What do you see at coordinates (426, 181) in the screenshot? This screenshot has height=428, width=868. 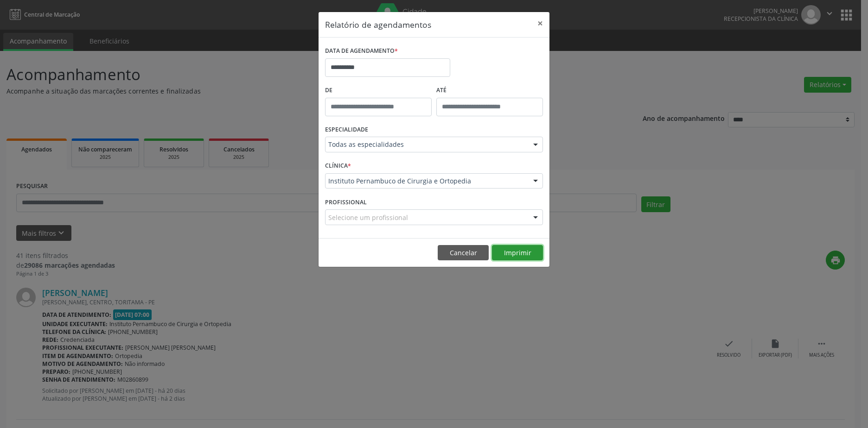 I see `span: Instituto Pernambuco de Cirurgia e Ortopedia` at bounding box center [426, 181].